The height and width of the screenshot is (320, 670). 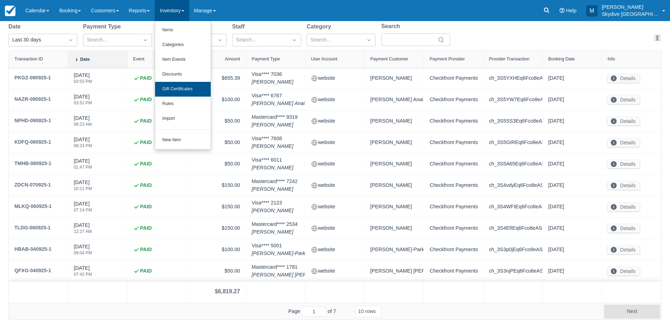 What do you see at coordinates (266, 59) in the screenshot?
I see `div: Payment Type` at bounding box center [266, 59].